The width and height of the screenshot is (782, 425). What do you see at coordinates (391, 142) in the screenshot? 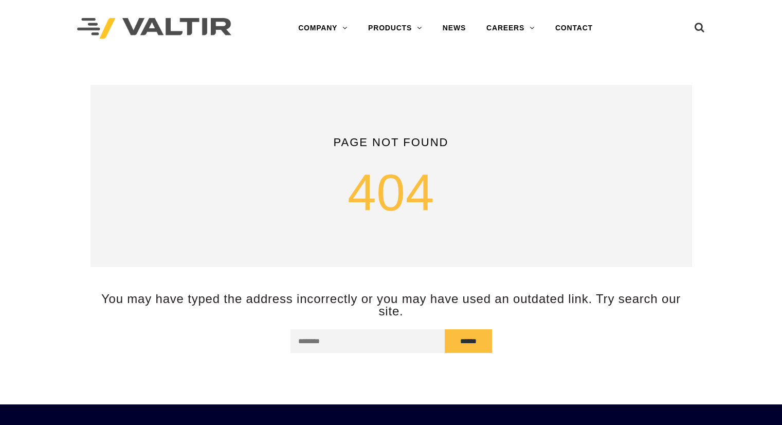
I see `h3: Page not found` at bounding box center [391, 142].